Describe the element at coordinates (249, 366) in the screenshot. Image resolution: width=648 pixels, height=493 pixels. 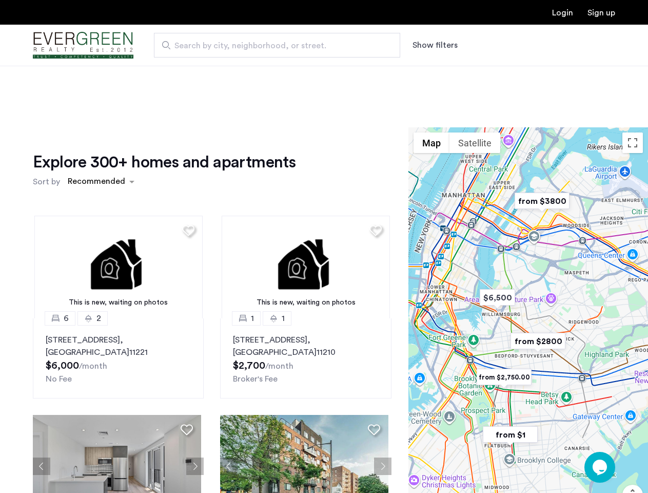
I see `span: $2,700` at that location.